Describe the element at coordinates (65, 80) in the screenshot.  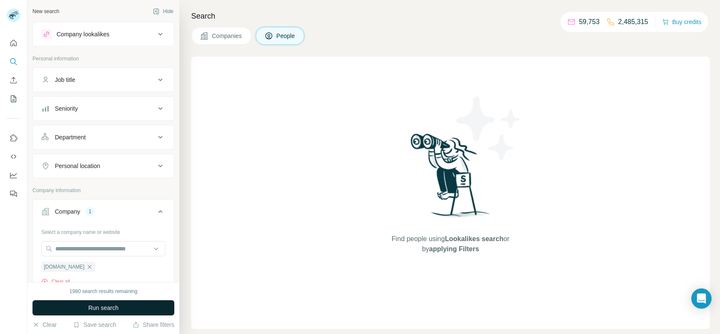
I see `div: Job title` at that location.